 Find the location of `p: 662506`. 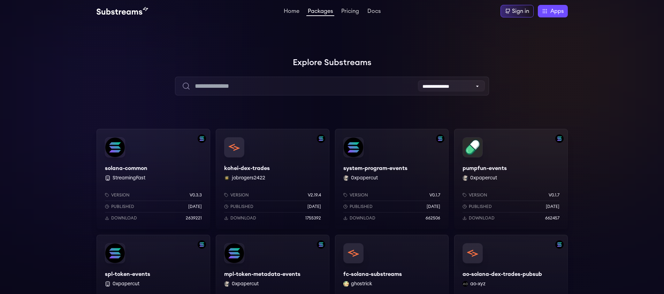

p: 662506 is located at coordinates (433, 218).